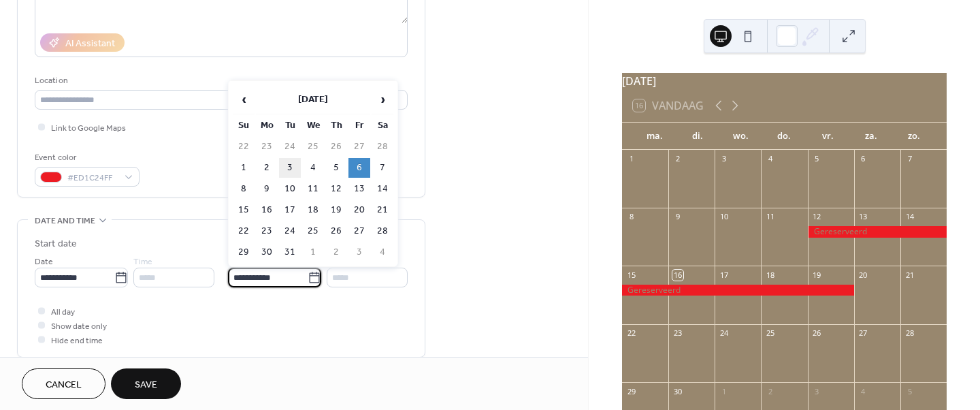  I want to click on td: 21, so click(383, 210).